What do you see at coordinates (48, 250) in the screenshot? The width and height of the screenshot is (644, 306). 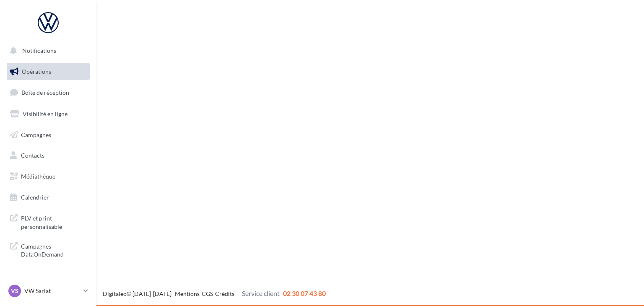 I see `a: Campagnes DataOnDemand` at bounding box center [48, 250].